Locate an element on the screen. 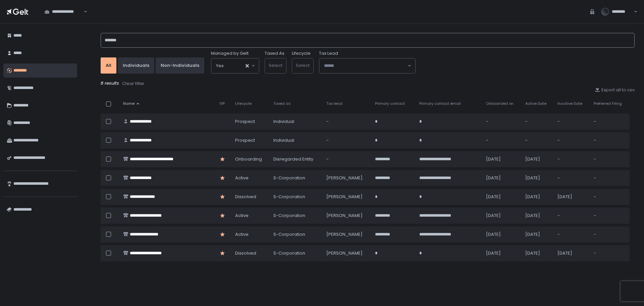 This screenshot has height=306, width=644. button: Export all to csv is located at coordinates (614, 90).